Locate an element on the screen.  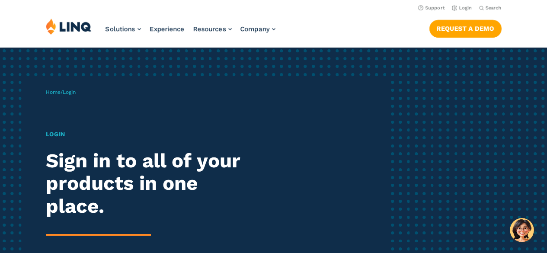
span: Experience is located at coordinates (167, 29).